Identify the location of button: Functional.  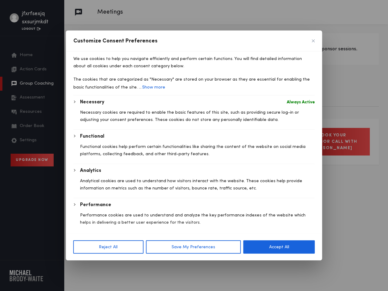
(92, 137).